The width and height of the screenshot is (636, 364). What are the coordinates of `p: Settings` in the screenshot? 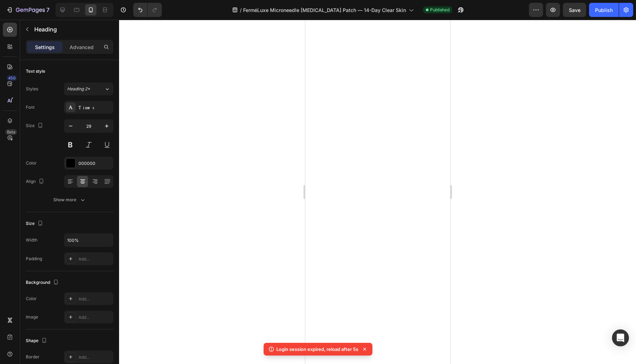 It's located at (45, 47).